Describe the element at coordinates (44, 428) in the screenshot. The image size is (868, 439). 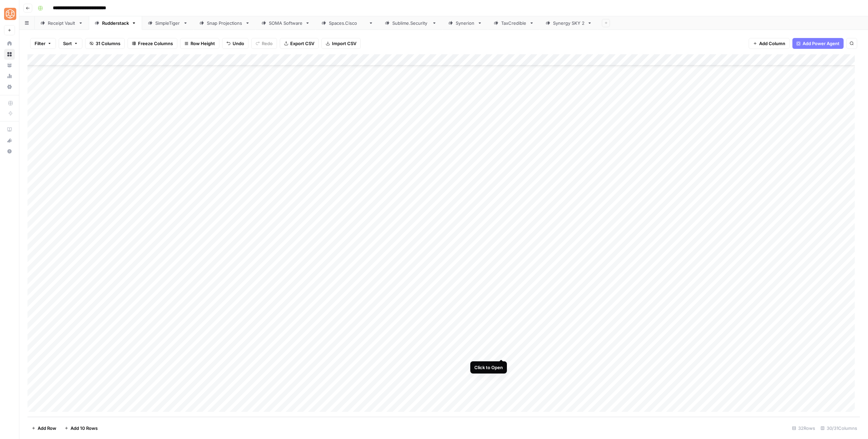
I see `button: Add Row` at that location.